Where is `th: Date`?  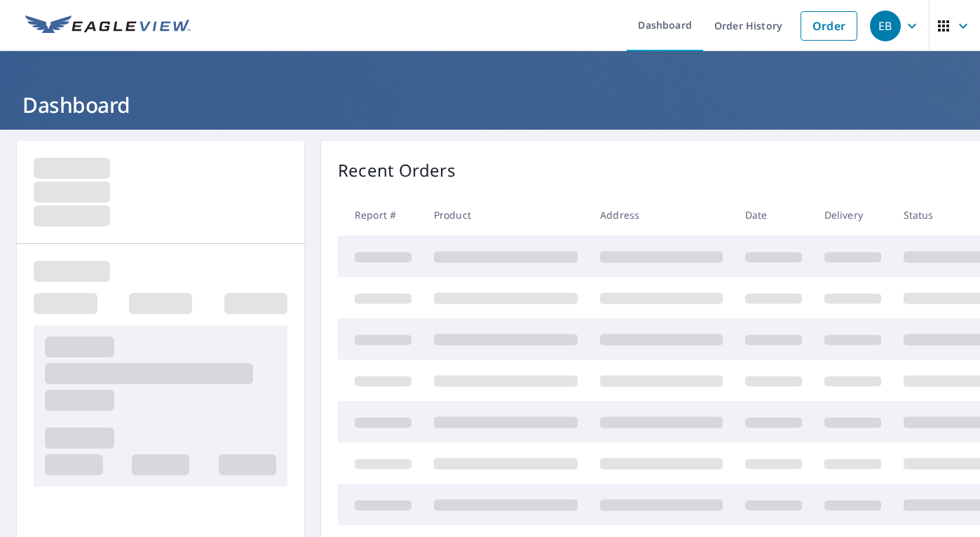 th: Date is located at coordinates (773, 215).